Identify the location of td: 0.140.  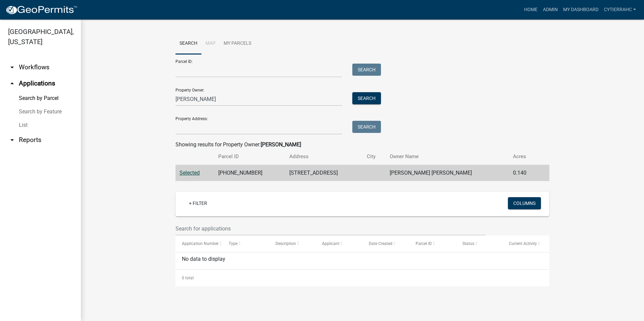
(523, 173).